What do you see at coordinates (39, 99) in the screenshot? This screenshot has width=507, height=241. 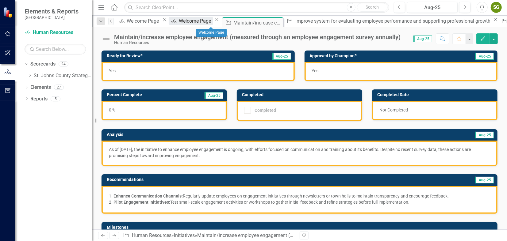 I see `a: Reports` at bounding box center [39, 99].